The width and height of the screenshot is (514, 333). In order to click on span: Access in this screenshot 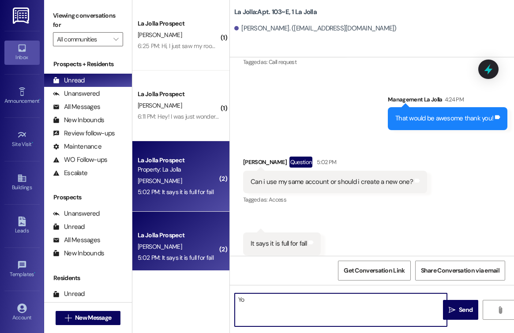, I will do `click(277, 199)`.